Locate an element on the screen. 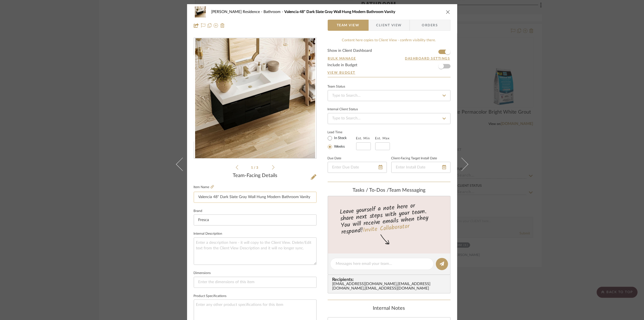 The height and width of the screenshot is (320, 644). label: Due Date is located at coordinates (334, 158).